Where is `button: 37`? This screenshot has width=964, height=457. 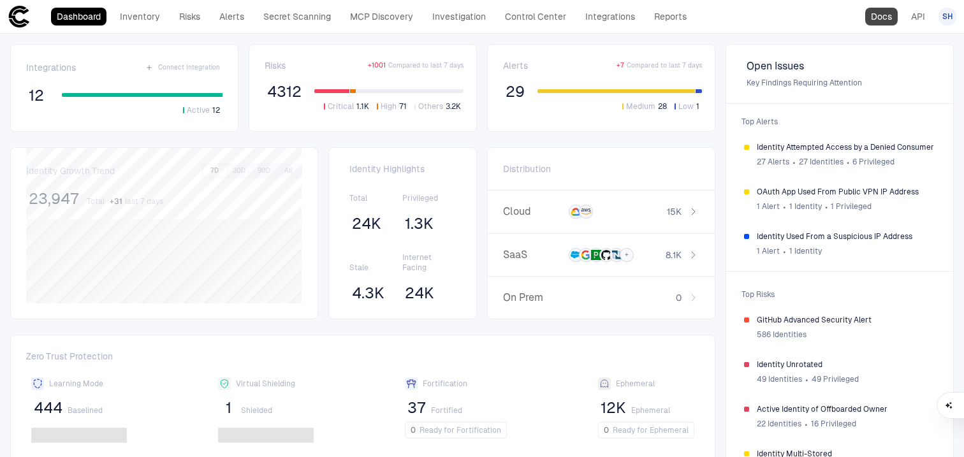 button: 37 is located at coordinates (416, 408).